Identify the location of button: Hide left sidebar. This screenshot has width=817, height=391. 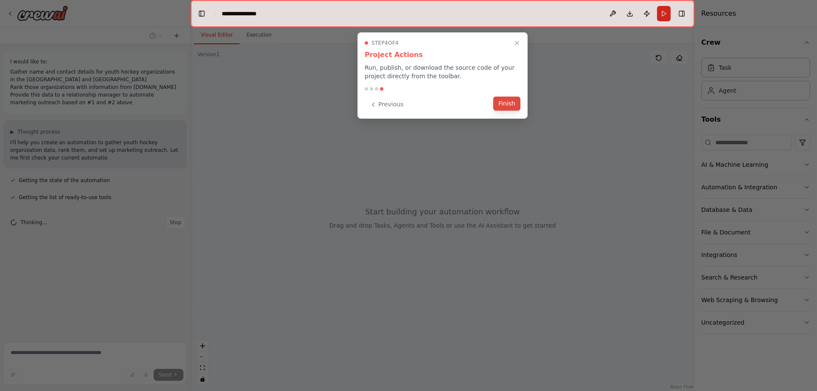
(202, 14).